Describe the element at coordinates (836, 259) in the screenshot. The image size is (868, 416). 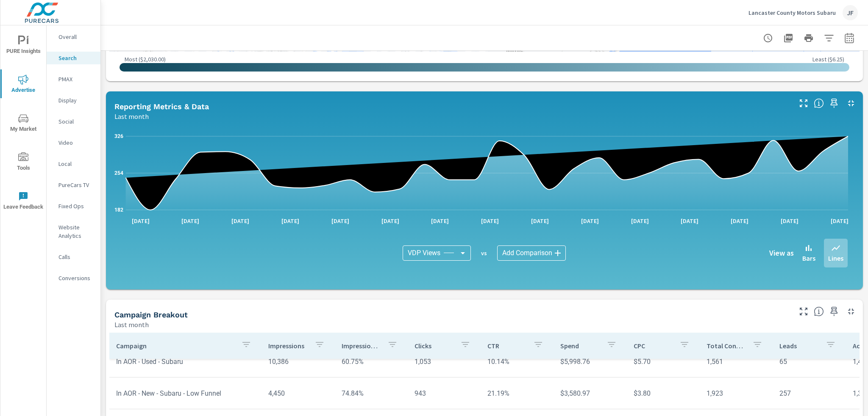
I see `p: Lines` at that location.